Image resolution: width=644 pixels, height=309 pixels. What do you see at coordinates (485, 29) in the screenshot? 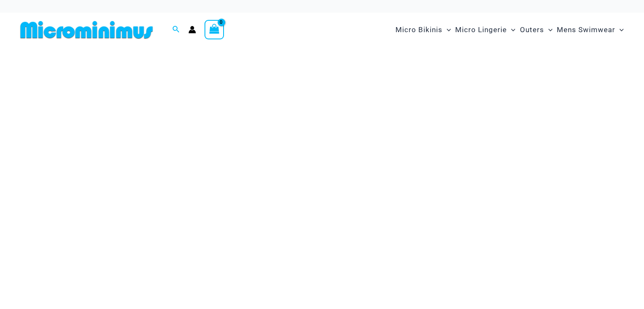
I see `a: Micro LingerieMenu ToggleMenu Toggle` at bounding box center [485, 29].